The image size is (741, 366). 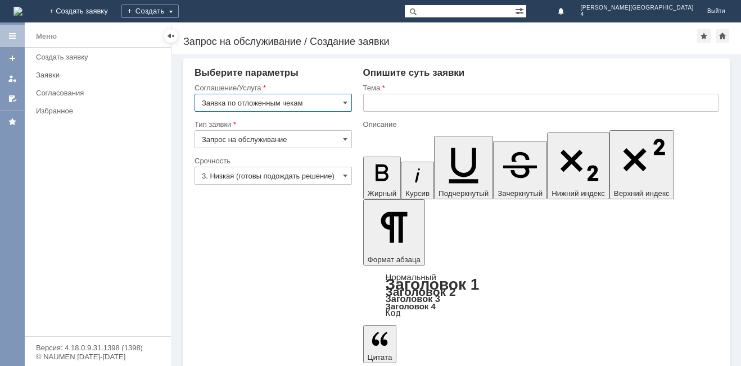 I want to click on div: Избранное, so click(x=94, y=111).